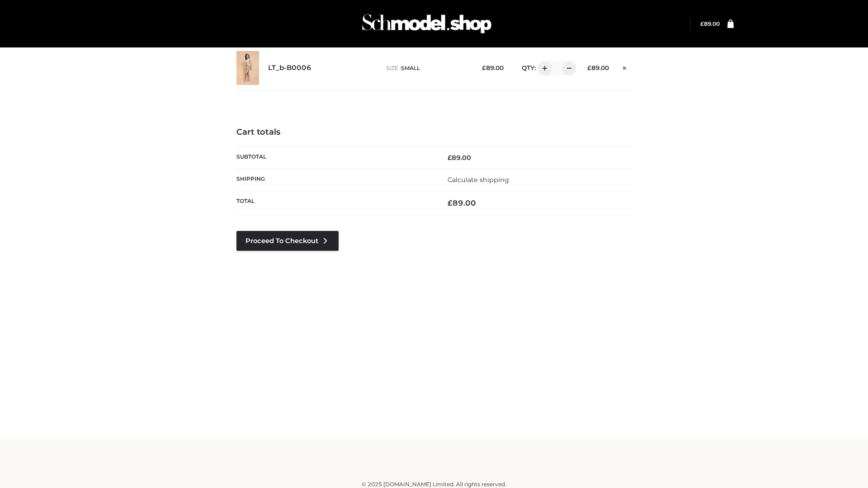 The width and height of the screenshot is (868, 488). What do you see at coordinates (543, 68) in the screenshot?
I see `div: QTY:` at bounding box center [543, 68].